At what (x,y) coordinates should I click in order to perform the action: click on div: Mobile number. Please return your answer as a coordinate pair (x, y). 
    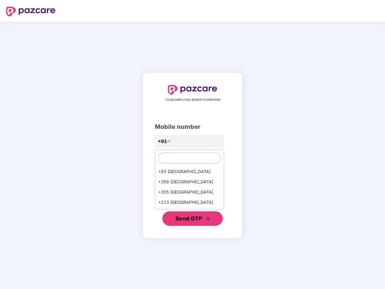
    Looking at the image, I should click on (193, 127).